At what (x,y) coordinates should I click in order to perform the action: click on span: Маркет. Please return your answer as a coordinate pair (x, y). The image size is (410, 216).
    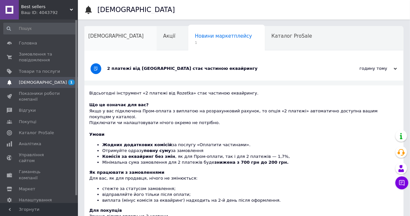
    Looking at the image, I should click on (27, 189).